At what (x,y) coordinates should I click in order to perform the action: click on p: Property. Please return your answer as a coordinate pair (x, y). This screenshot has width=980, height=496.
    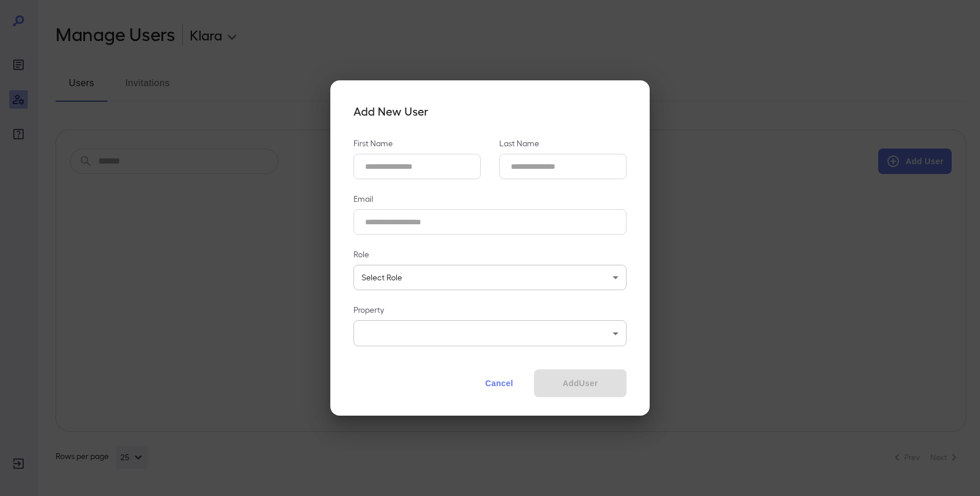
    Looking at the image, I should click on (490, 310).